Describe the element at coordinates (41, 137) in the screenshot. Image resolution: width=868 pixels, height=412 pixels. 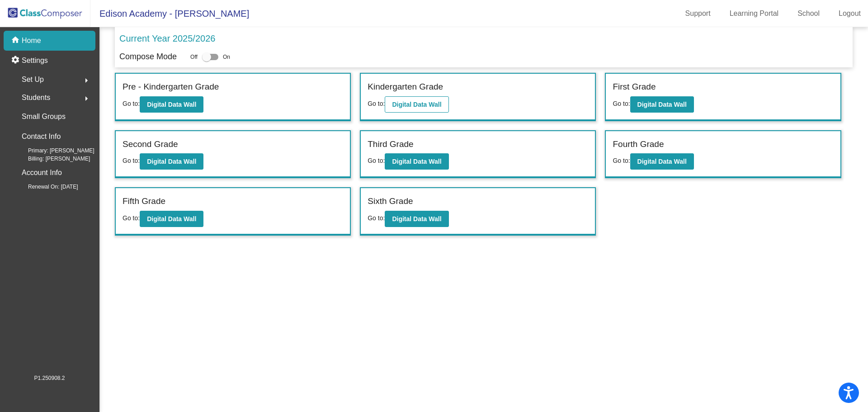
I see `p: Contact Info` at that location.